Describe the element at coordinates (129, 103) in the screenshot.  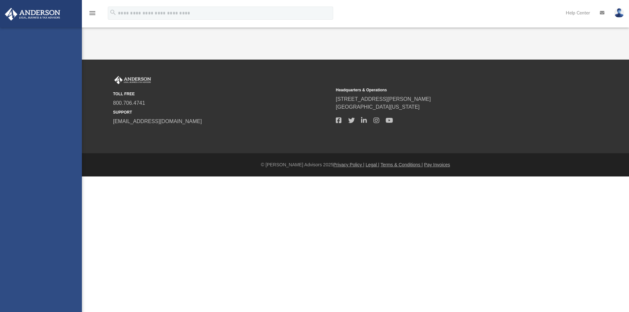
I see `a: 800.706.4741` at that location.